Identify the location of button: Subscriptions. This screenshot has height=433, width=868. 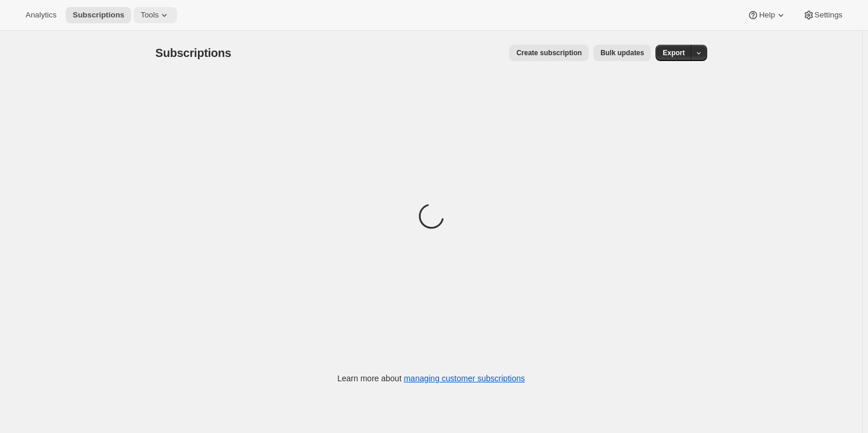
(98, 15).